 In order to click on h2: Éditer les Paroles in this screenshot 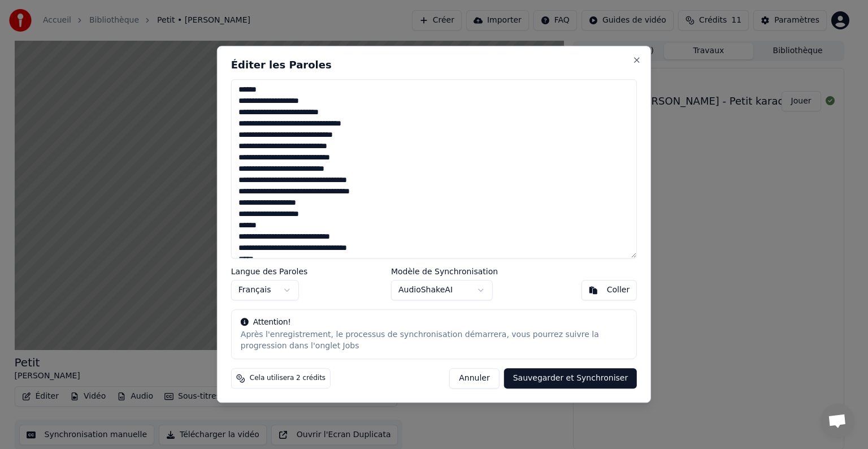, I will do `click(434, 65)`.